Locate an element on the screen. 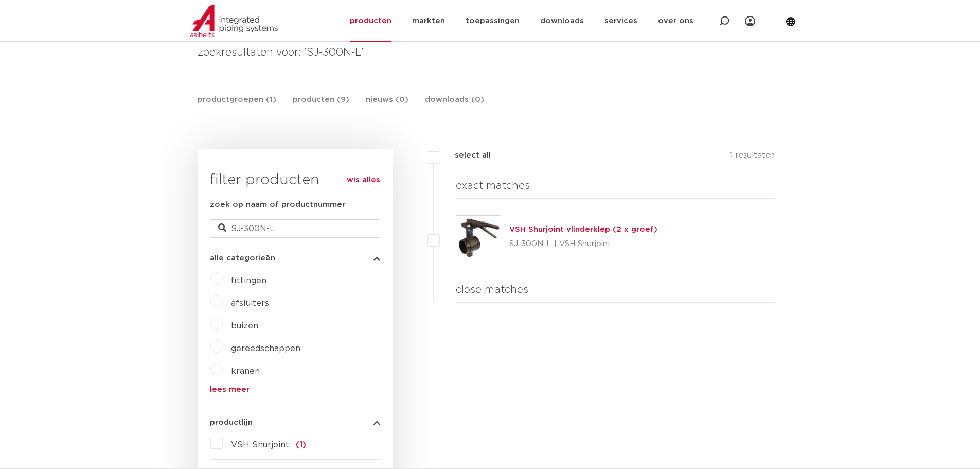 This screenshot has width=980, height=469. h4: exact matches is located at coordinates (616, 186).